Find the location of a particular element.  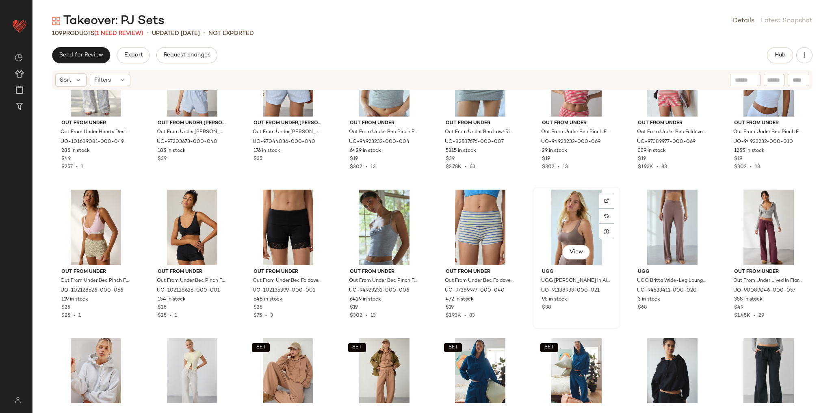

div: Takeover: PJ Sets is located at coordinates (108, 21).